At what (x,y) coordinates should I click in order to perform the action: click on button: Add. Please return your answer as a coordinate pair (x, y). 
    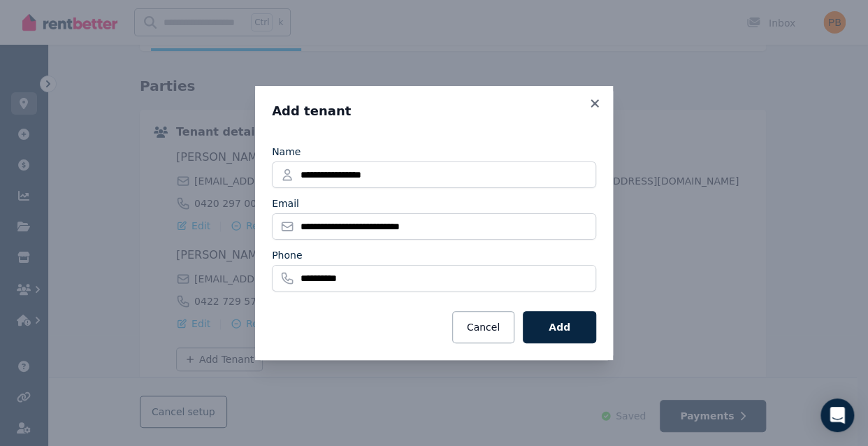
    Looking at the image, I should click on (559, 327).